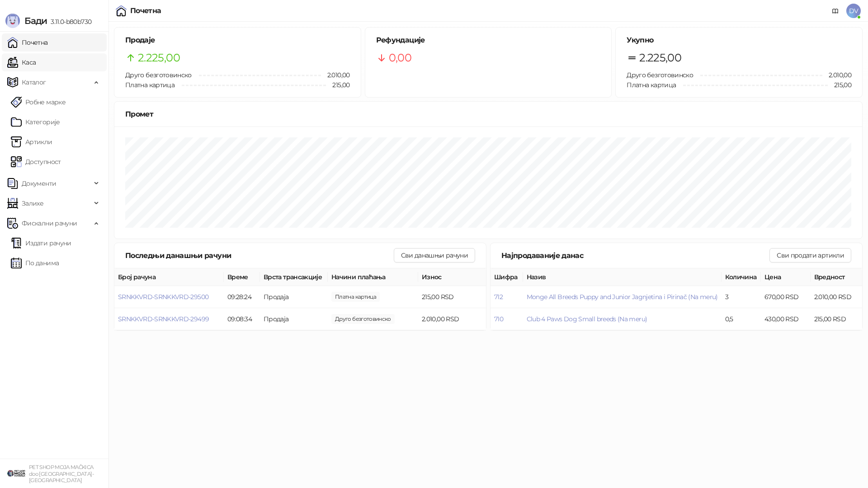  What do you see at coordinates (145, 11) in the screenshot?
I see `div: Почетна` at bounding box center [145, 11].